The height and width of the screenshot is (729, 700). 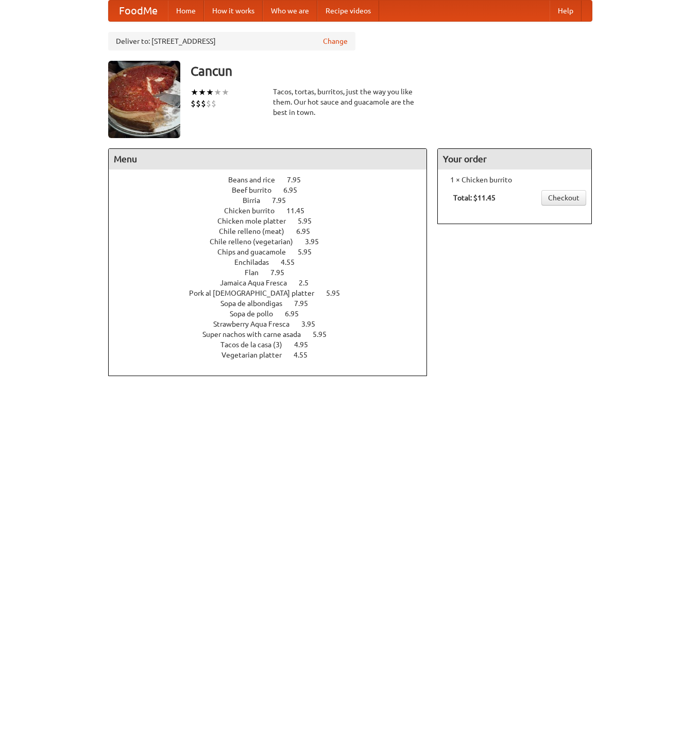 What do you see at coordinates (138, 11) in the screenshot?
I see `a: FoodMe` at bounding box center [138, 11].